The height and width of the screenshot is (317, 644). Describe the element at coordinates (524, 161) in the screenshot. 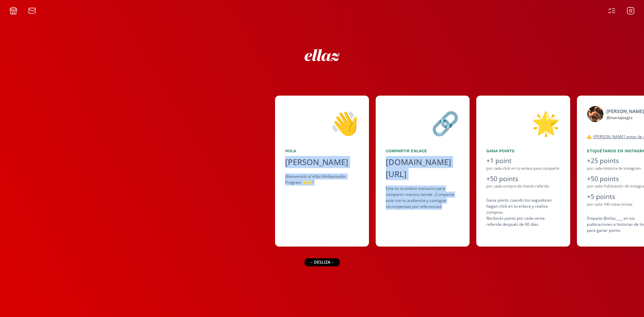

I see `div: +1 point` at that location.